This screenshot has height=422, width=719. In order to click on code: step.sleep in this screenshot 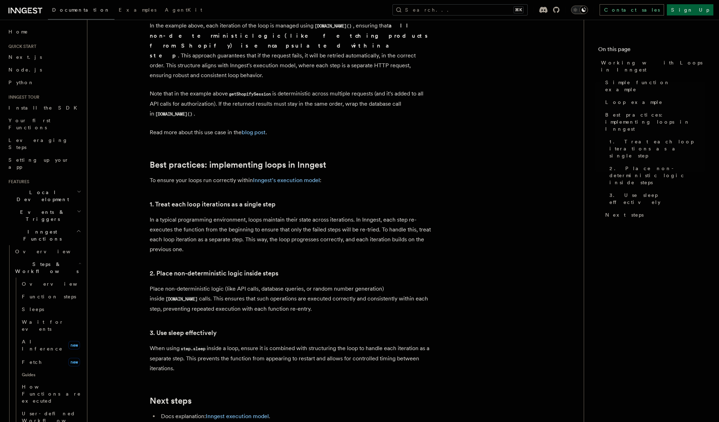, I will do `click(193, 349)`.